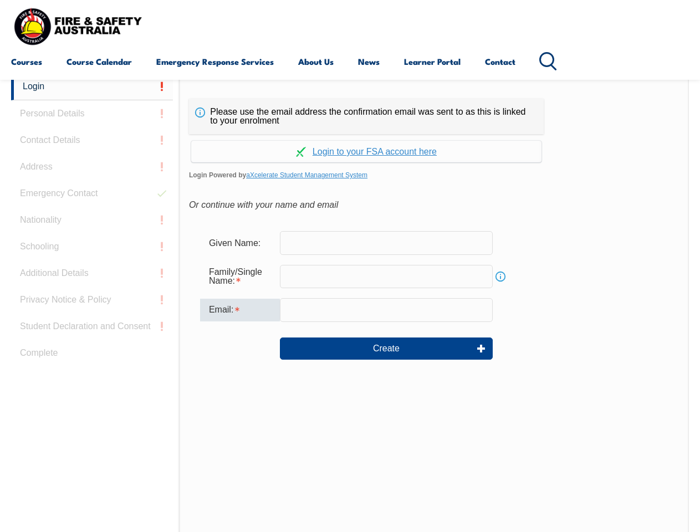  I want to click on span: Login Powered by, so click(434, 175).